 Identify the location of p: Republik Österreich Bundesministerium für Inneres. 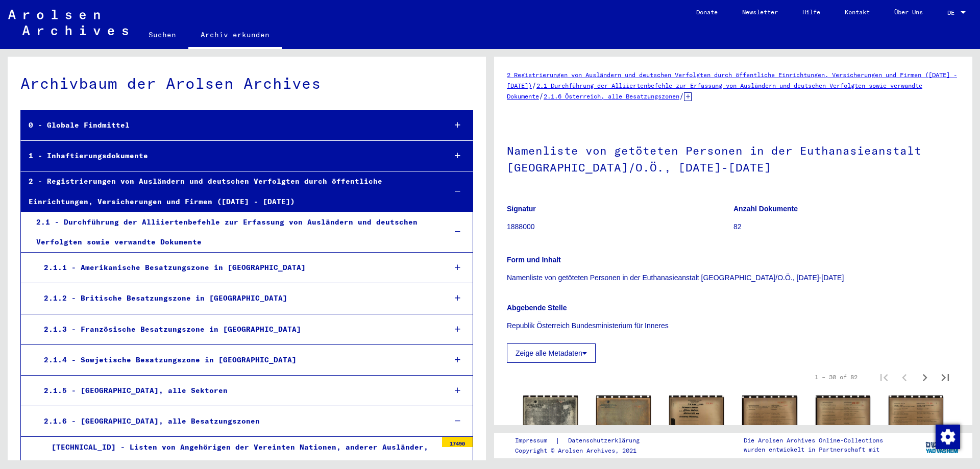
(733, 325).